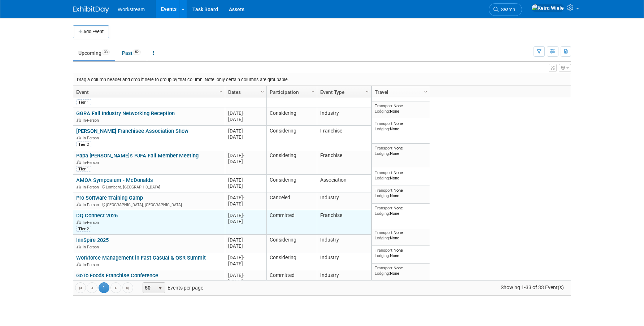 The image size is (644, 326). I want to click on span: select, so click(161, 288).